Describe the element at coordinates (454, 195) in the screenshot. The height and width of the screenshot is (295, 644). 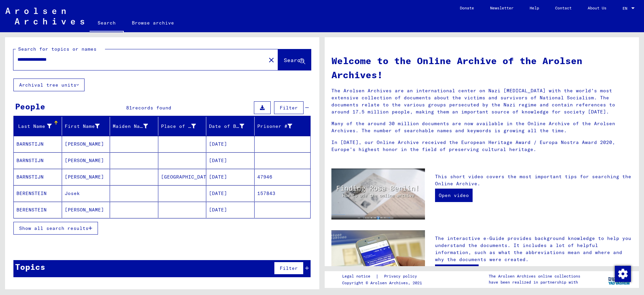
I see `a: Open video` at that location.